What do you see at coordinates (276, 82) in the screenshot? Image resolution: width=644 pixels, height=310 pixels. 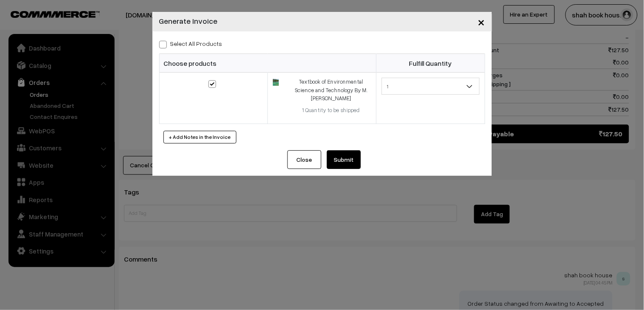 I see `img: 1501702561298-img486b6f32a8760.jpg` at bounding box center [276, 82].